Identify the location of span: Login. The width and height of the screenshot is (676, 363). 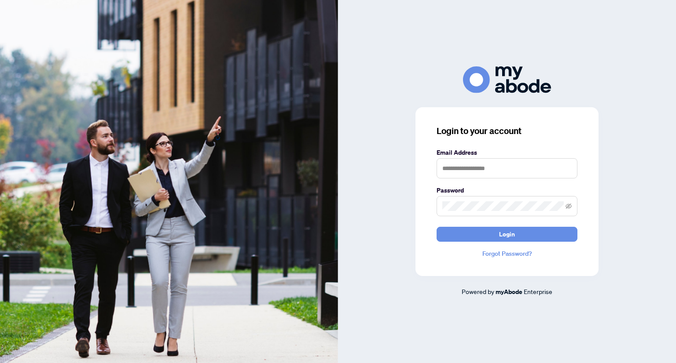
(507, 234).